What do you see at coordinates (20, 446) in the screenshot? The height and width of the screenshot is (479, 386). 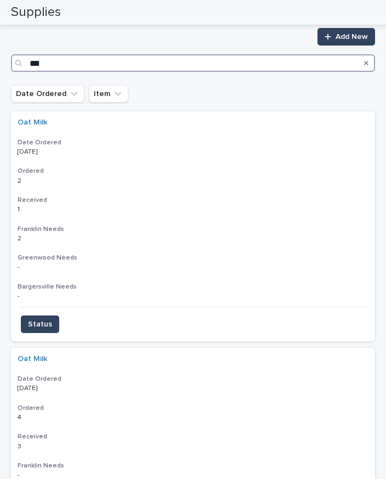 I see `p: 3` at bounding box center [20, 446].